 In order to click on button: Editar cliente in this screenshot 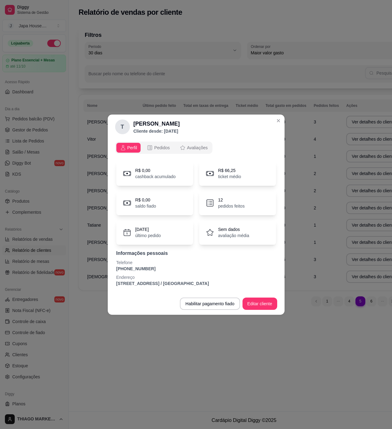, I will do `click(260, 304)`.